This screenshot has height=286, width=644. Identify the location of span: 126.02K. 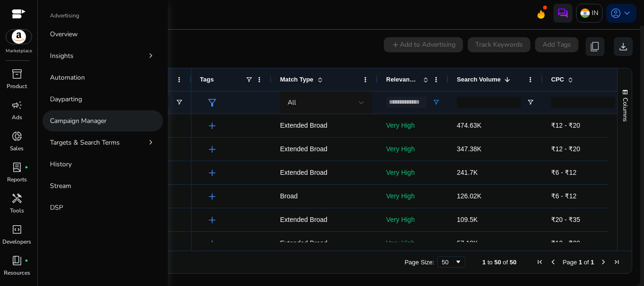
(469, 196).